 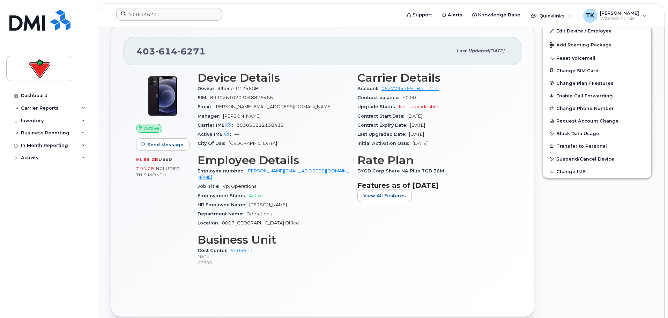 What do you see at coordinates (222, 213) in the screenshot?
I see `span: Department Name` at bounding box center [222, 213].